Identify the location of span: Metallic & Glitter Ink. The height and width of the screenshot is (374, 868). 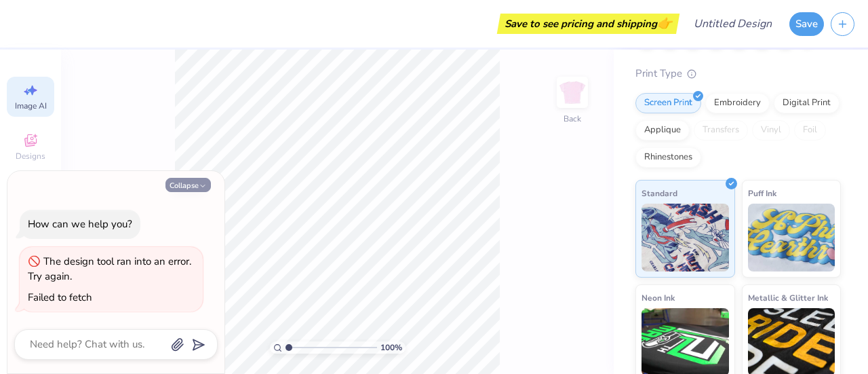
(788, 297).